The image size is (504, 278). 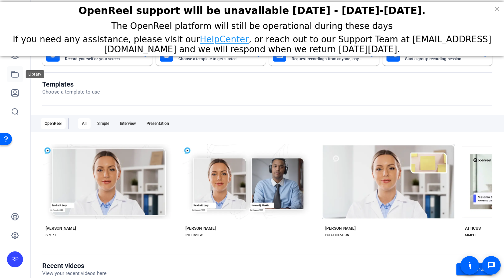 What do you see at coordinates (328, 59) in the screenshot?
I see `mat-card-subtitle: Request recordings from anyone, anywhere` at bounding box center [328, 59].